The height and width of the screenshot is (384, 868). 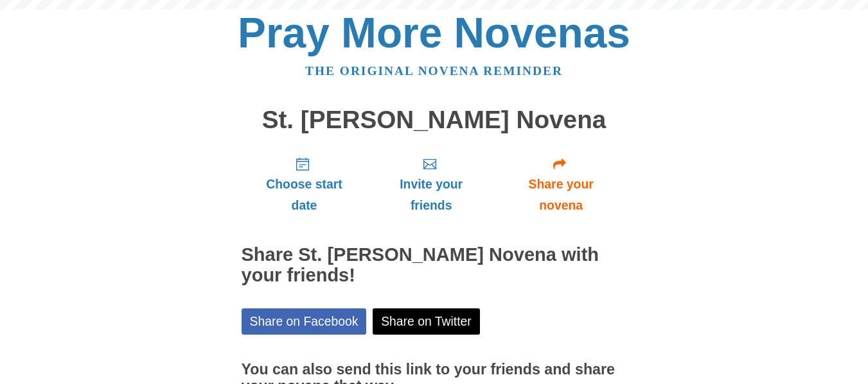 I want to click on a: The original novena reminder, so click(x=433, y=70).